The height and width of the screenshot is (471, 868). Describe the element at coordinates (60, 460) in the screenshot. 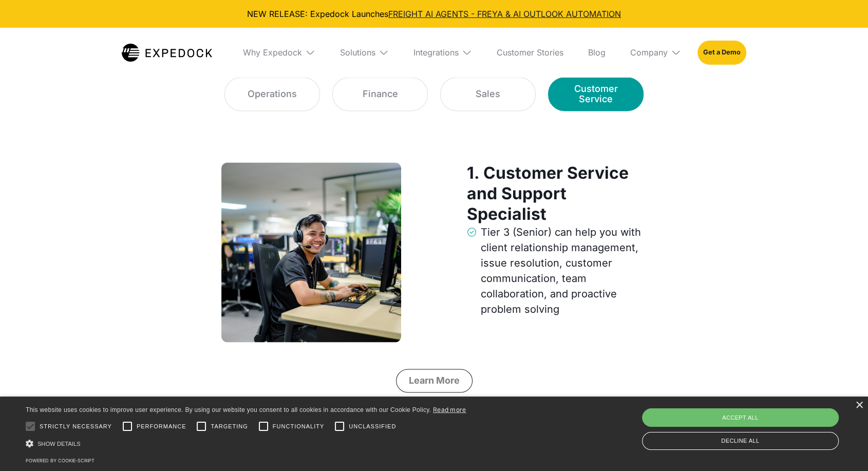

I see `a: Powered by cookie-script` at that location.